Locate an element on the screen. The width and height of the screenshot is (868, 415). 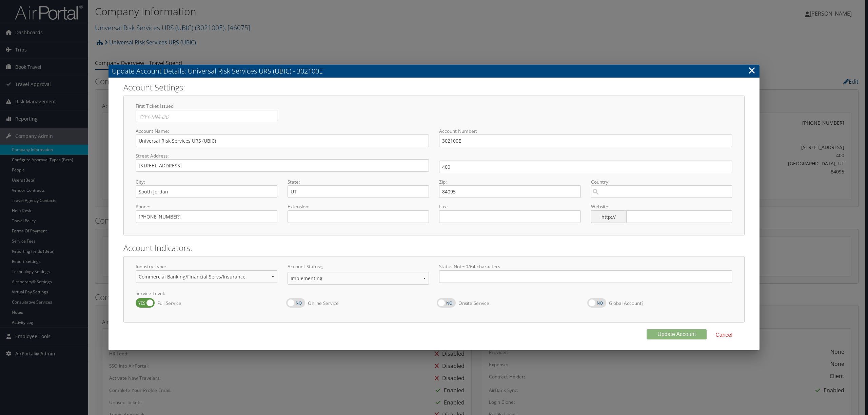
h3: Update Account Details: Universal Risk Services URS (UBIC) - 302100E is located at coordinates (434, 71).